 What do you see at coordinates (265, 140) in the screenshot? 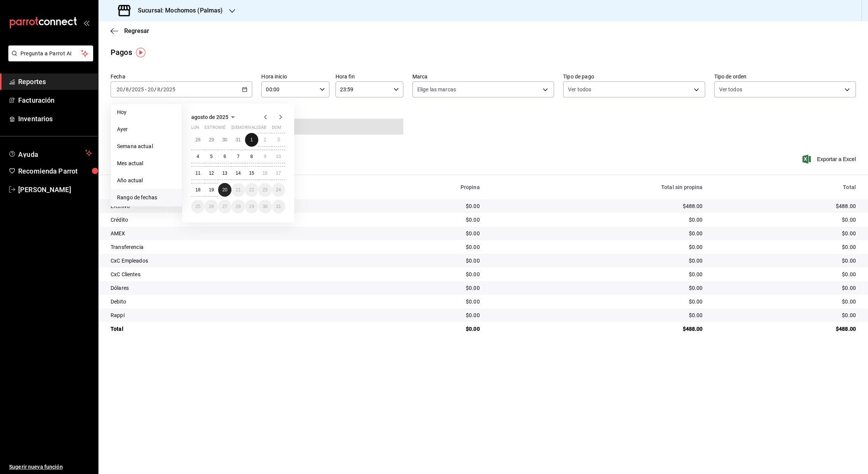
I see `abbr: 2 de agosto de 2025` at bounding box center [265, 140].